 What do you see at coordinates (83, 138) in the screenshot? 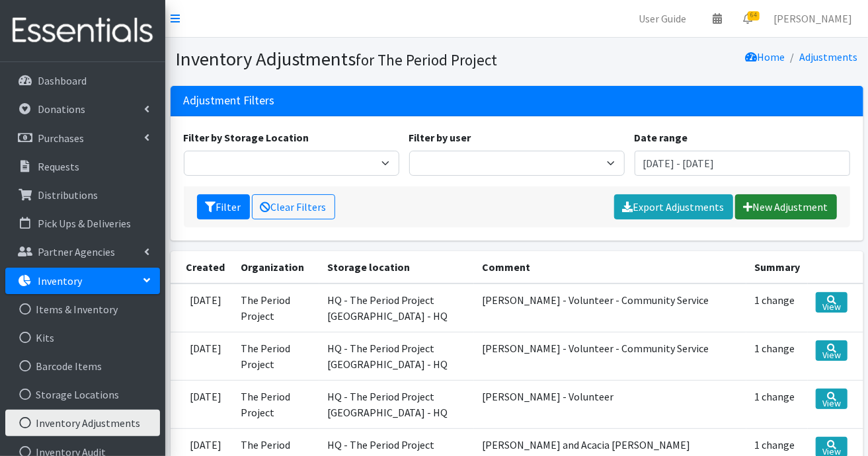
I see `a: Purchases` at bounding box center [83, 138].